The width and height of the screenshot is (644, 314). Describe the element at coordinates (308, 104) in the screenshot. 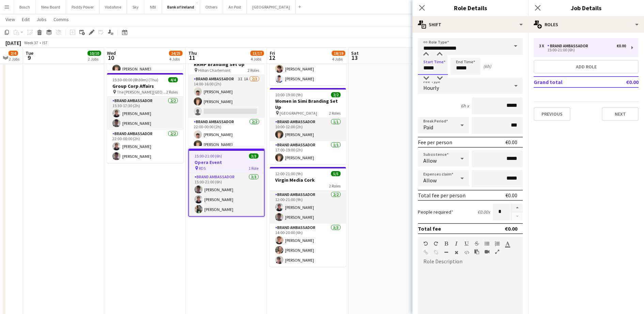

I see `h3: Women in Simi Branding Set Up` at that location.